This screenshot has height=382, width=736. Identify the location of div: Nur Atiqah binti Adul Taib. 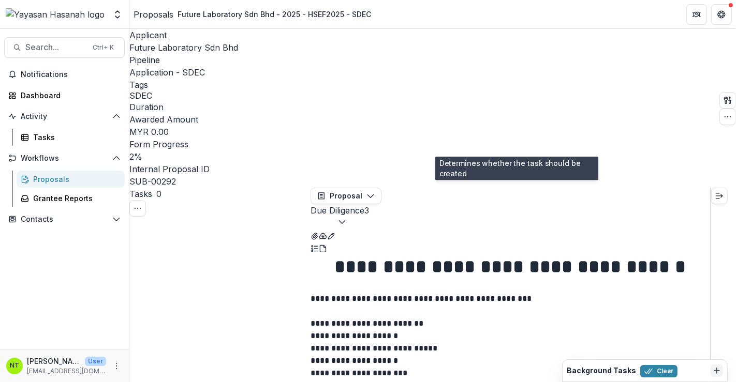
(14, 366).